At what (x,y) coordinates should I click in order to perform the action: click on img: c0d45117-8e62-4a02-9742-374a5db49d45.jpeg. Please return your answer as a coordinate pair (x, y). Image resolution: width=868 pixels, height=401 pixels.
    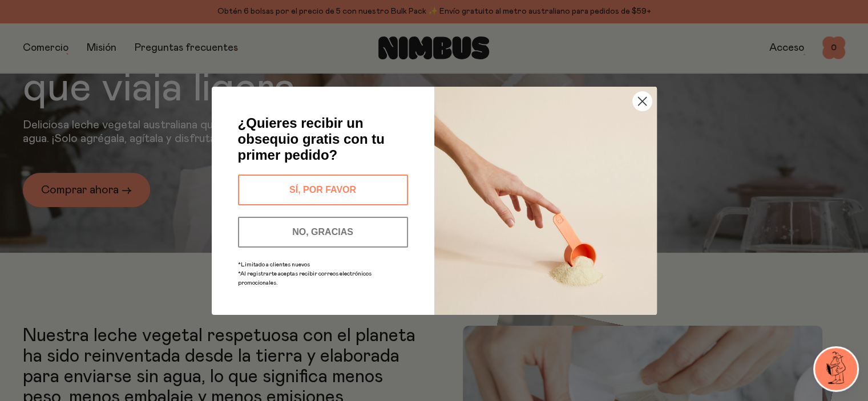
    Looking at the image, I should click on (546, 200).